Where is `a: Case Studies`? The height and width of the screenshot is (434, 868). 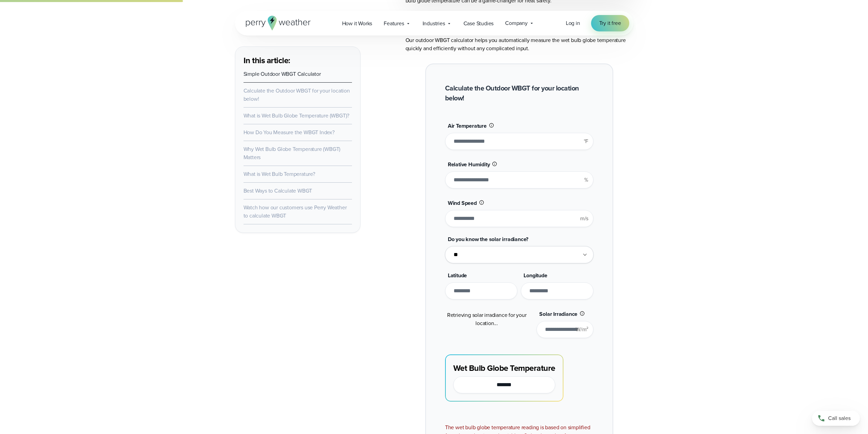 a: Case Studies is located at coordinates (478, 23).